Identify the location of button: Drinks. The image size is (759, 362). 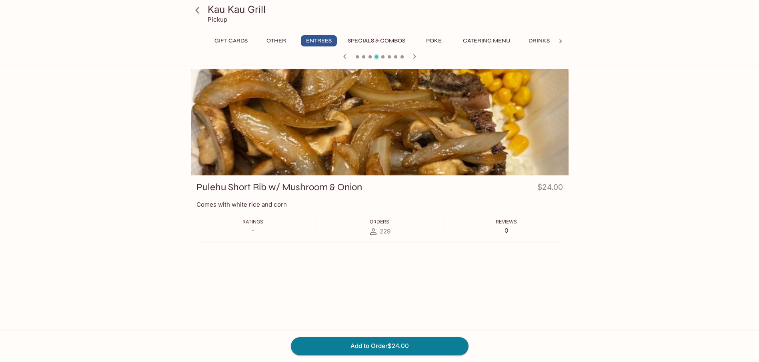
(539, 41).